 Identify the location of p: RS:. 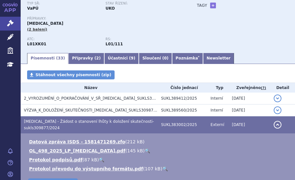
(141, 39).